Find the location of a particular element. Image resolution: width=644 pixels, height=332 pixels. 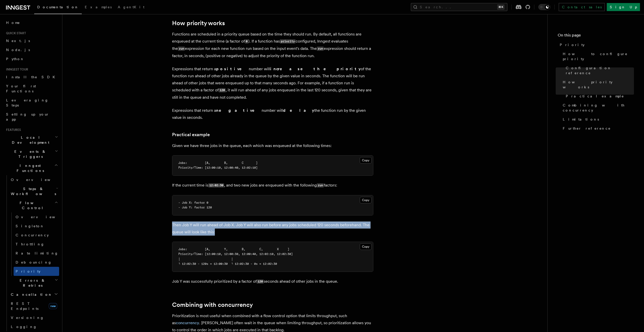

span: Further reference is located at coordinates (586, 128).